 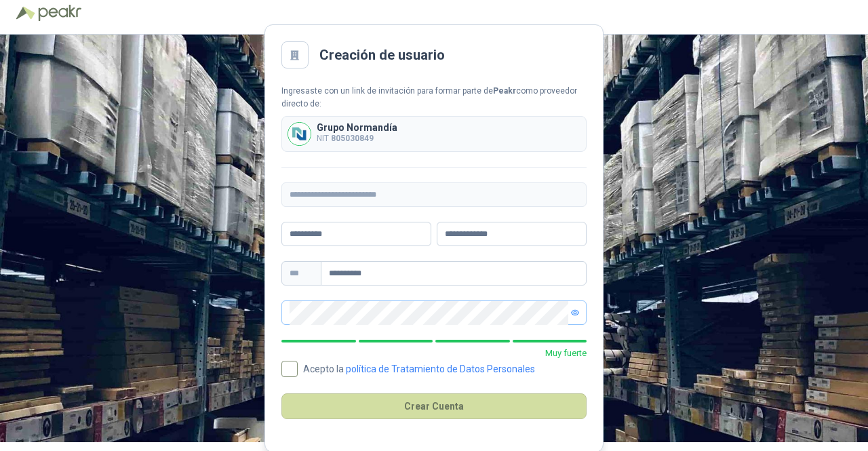 I want to click on span: eye, so click(x=575, y=312).